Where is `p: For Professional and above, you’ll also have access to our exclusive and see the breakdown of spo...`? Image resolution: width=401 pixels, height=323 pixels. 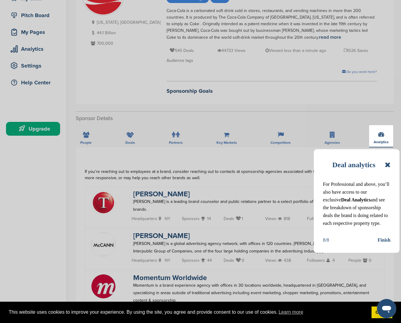
p: For Professional and above, you’ll also have access to our exclusive and see the breakdown of spo... is located at coordinates (356, 204).